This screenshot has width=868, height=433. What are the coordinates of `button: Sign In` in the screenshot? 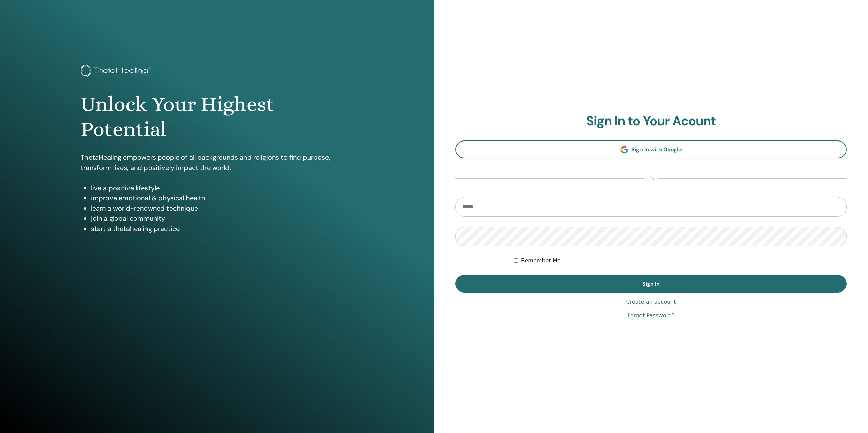 It's located at (651, 284).